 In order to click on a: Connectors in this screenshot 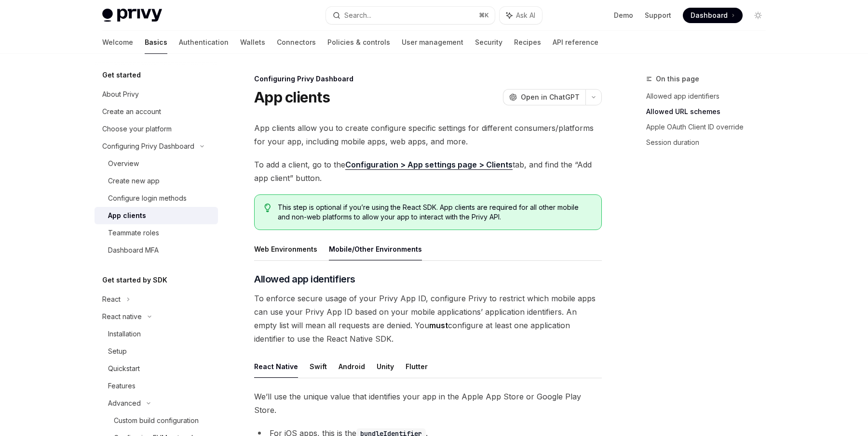, I will do `click(296, 42)`.